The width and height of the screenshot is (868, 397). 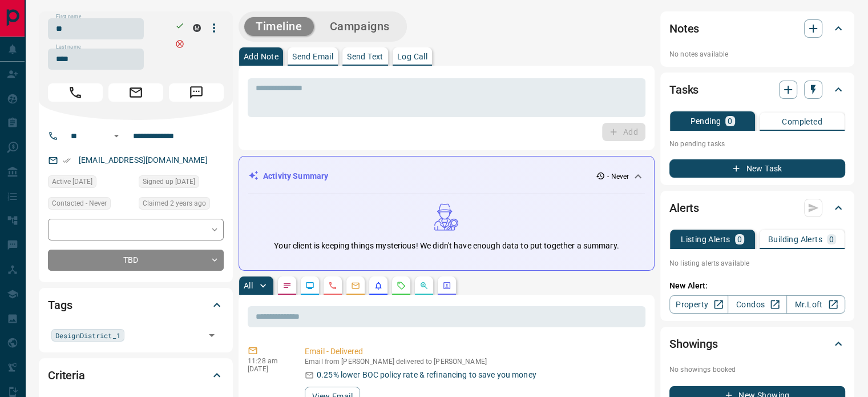 What do you see at coordinates (355, 285) in the screenshot?
I see `svg: Emails` at bounding box center [355, 285].